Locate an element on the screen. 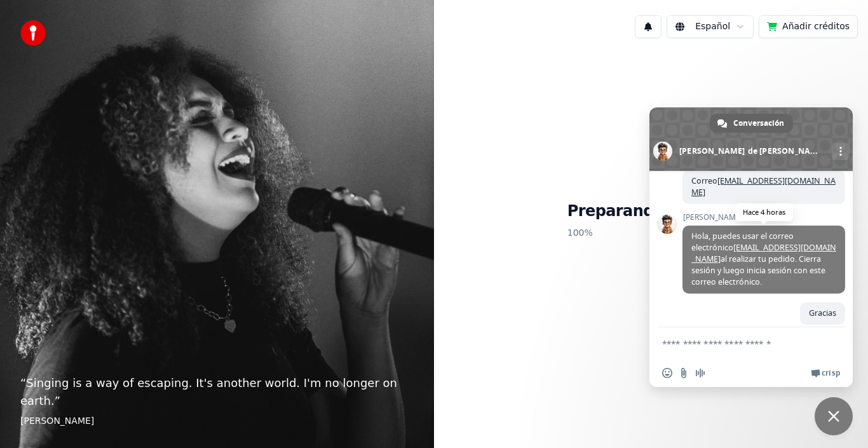  span: Insertar un emoji is located at coordinates (667, 373).